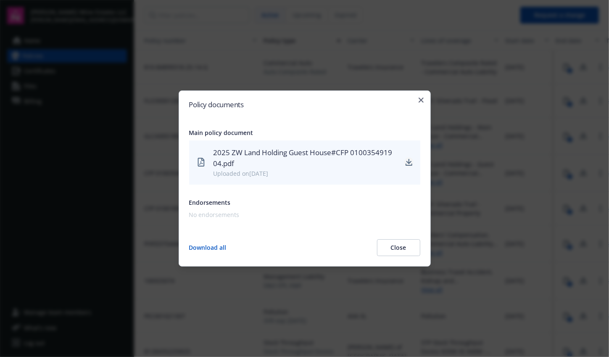  Describe the element at coordinates (305, 104) in the screenshot. I see `h2: Policy documents` at that location.